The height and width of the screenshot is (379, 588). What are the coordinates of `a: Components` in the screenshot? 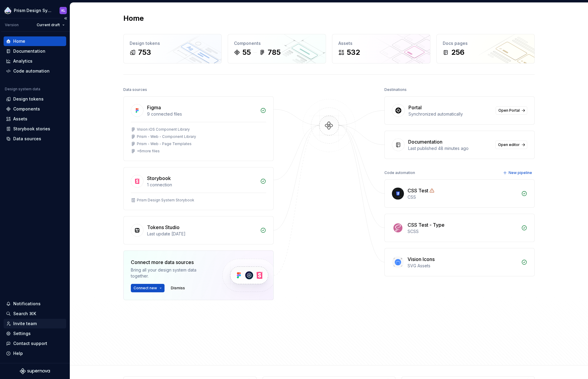 It's located at (35, 109).